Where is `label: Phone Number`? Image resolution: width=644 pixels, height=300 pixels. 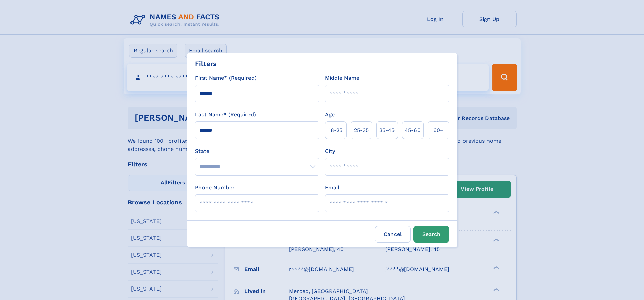 label: Phone Number is located at coordinates (215, 188).